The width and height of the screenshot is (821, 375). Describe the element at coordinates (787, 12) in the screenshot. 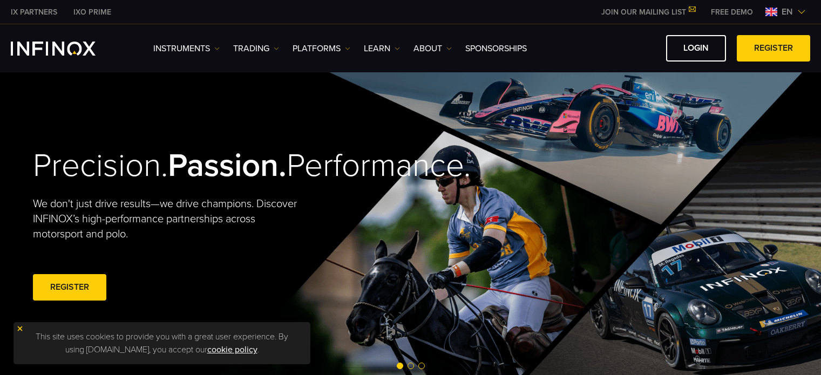

I see `span: en` at that location.